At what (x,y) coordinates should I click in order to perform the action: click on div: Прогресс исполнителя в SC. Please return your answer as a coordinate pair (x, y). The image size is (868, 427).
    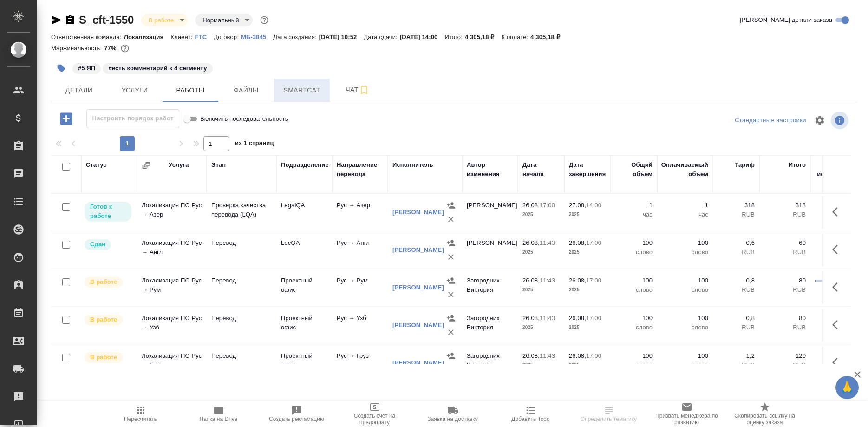
    Looking at the image, I should click on (836, 174).